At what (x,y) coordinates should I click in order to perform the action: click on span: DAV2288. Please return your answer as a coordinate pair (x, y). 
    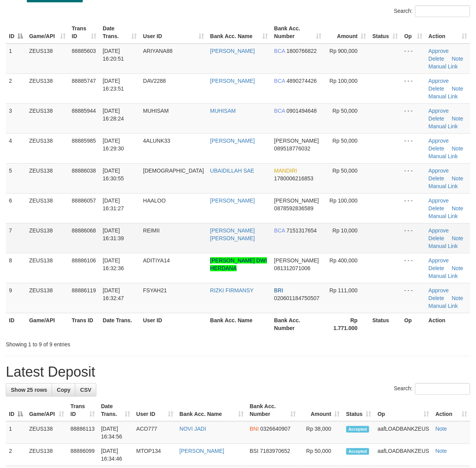
    Looking at the image, I should click on (154, 81).